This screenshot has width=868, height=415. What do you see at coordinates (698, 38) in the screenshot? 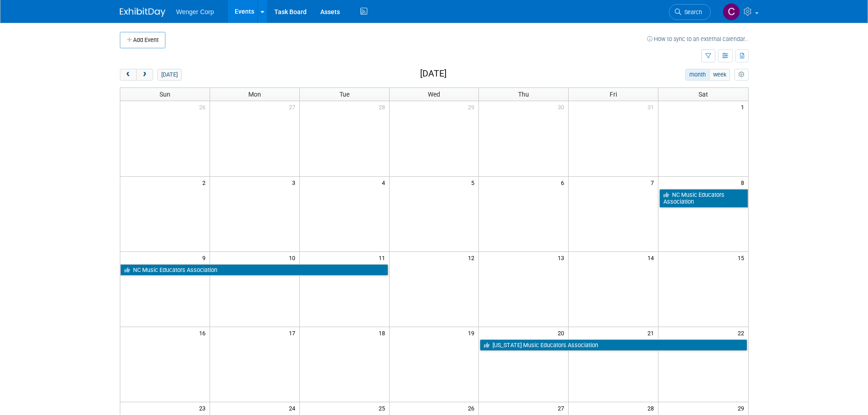
I see `a: How to sync to an external calendar...` at bounding box center [698, 38].